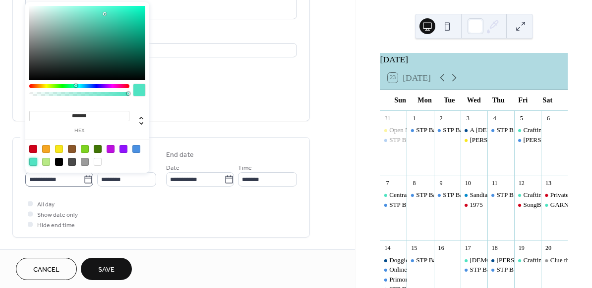 Image resolution: width=592 pixels, height=288 pixels. What do you see at coordinates (547, 100) in the screenshot?
I see `div: Sat` at bounding box center [547, 100].